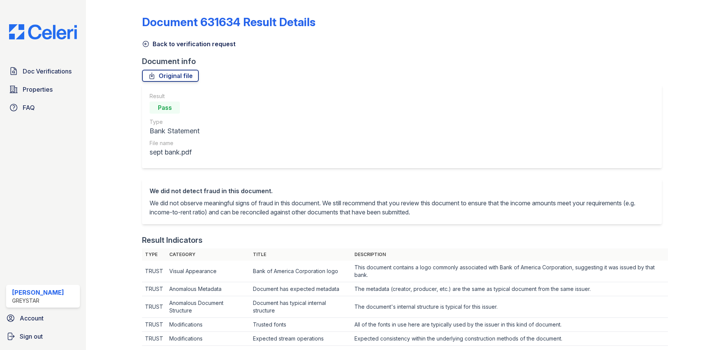  What do you see at coordinates (175, 96) in the screenshot?
I see `div: Result` at bounding box center [175, 96].